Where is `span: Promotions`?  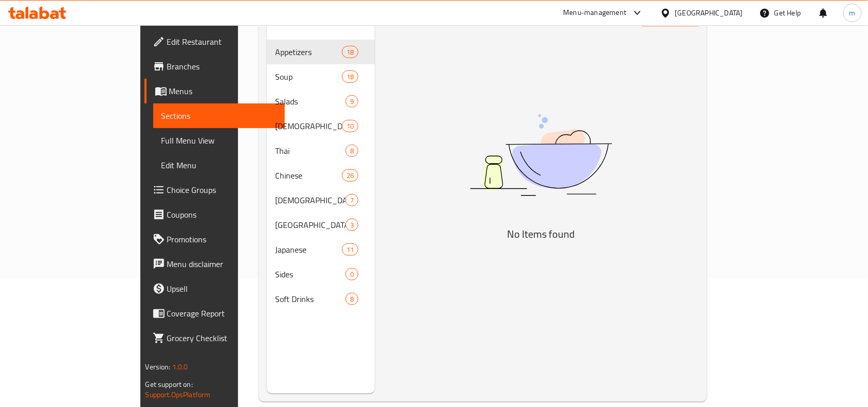 span: Promotions is located at coordinates (222, 239).